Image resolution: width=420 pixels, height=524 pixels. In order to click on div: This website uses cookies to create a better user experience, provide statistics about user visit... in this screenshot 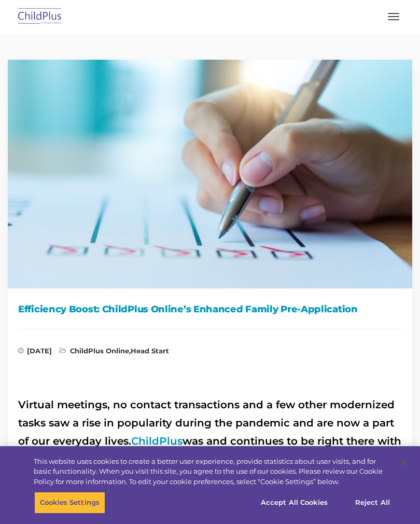, I will do `click(212, 471)`.